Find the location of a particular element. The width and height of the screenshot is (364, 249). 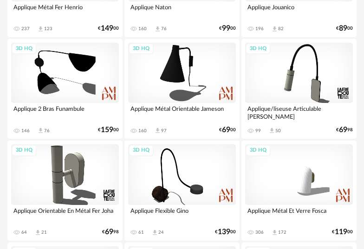

div: 196 is located at coordinates (260, 29).